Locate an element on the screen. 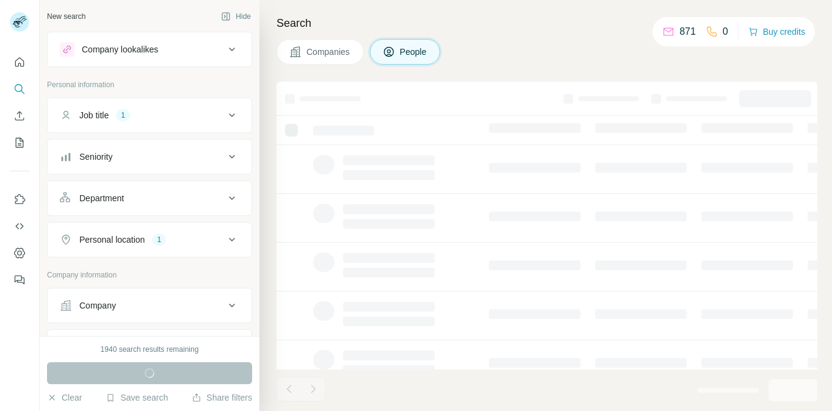 Image resolution: width=832 pixels, height=411 pixels. button: Save search is located at coordinates (137, 398).